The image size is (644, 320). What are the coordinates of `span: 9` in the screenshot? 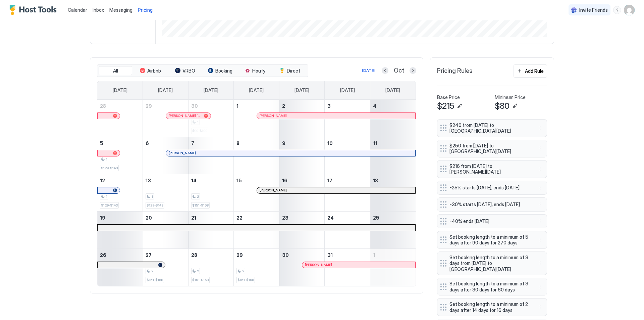 It's located at (284, 143).